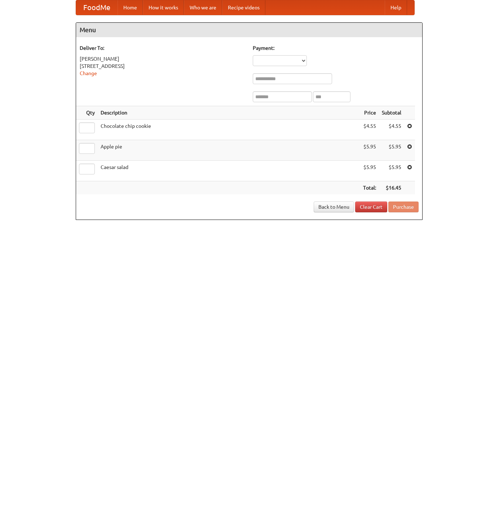  I want to click on button: Purchase, so click(404, 207).